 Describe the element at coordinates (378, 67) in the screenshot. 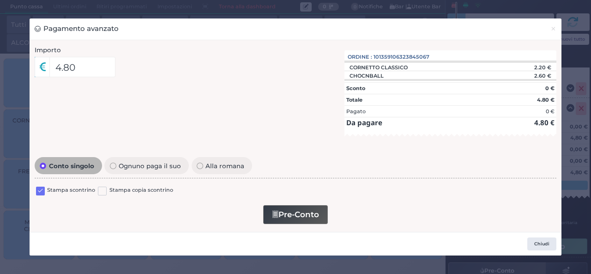

I see `div: CORNETTO CLASSICO` at that location.